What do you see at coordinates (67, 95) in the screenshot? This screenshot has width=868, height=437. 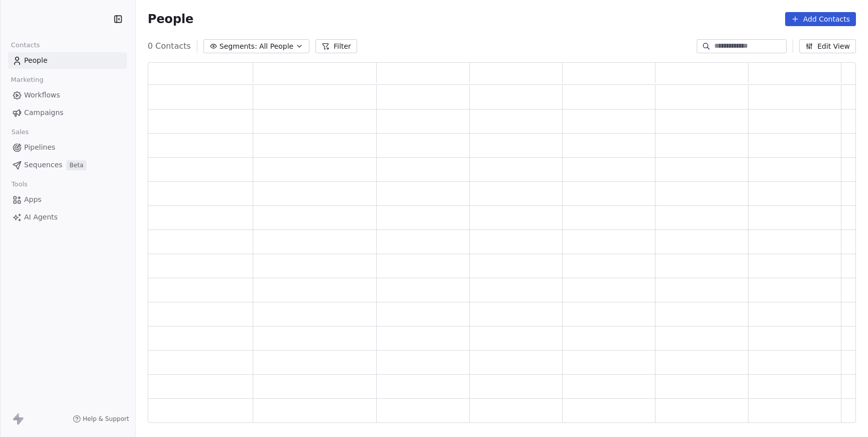 I see `a: Workflows` at bounding box center [67, 95].